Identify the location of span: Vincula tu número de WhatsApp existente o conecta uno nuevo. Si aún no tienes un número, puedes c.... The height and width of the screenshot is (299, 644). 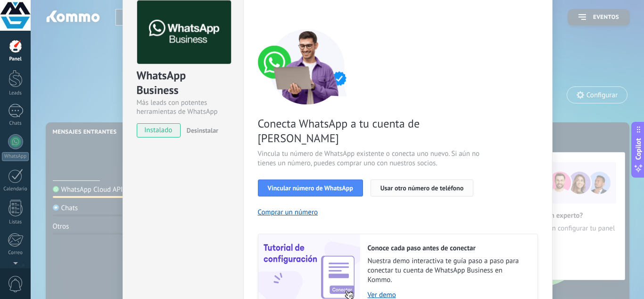
(370, 158).